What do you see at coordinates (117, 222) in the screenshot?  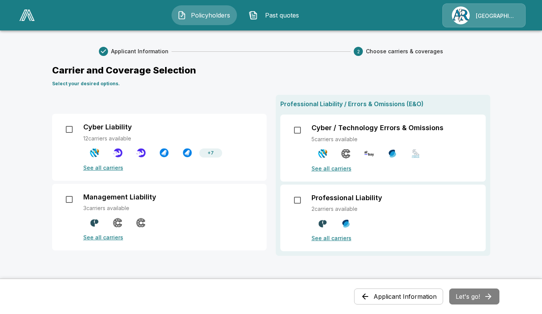 I see `img: Coalition Management Liability (Non-Admitted)` at bounding box center [117, 222].